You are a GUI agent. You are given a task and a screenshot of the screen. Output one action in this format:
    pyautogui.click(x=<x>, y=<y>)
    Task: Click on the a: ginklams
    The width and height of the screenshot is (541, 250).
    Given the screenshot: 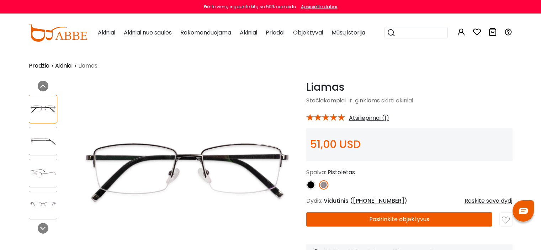 What is the action you would take?
    pyautogui.click(x=367, y=100)
    